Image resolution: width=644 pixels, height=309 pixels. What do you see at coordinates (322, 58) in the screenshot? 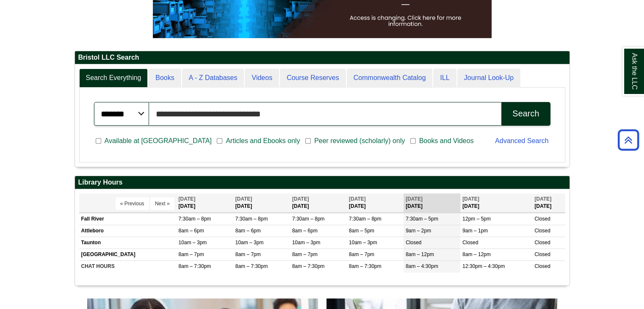
I see `h2: Bristol LLC Search` at bounding box center [322, 58].